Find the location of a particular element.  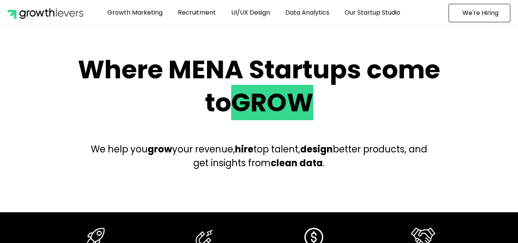

b: grow is located at coordinates (160, 149).